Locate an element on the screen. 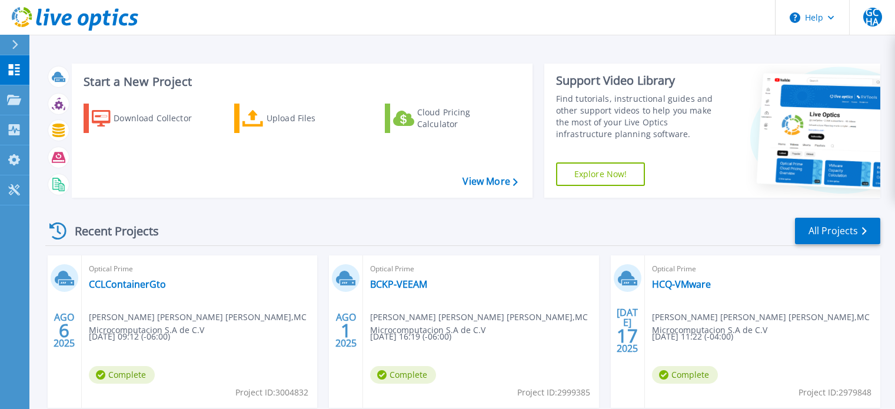 The image size is (895, 409). div: Support Video Library is located at coordinates (640, 81).